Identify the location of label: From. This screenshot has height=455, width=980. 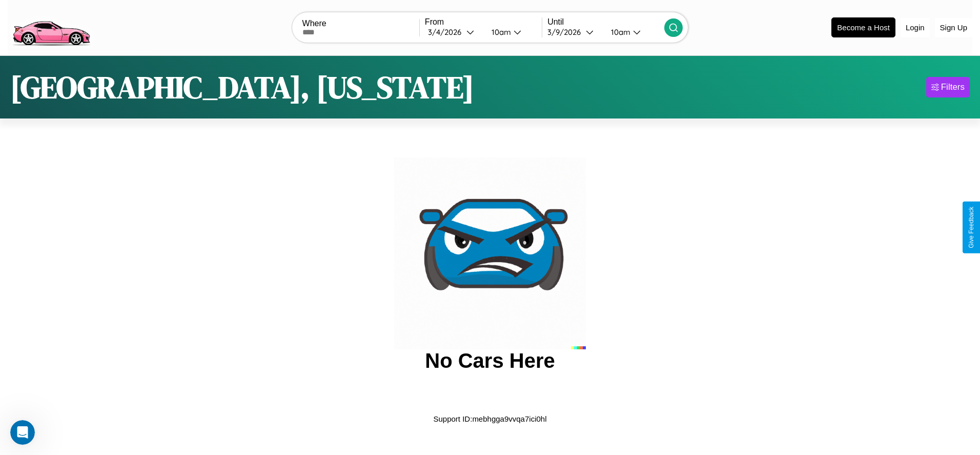
(484, 22).